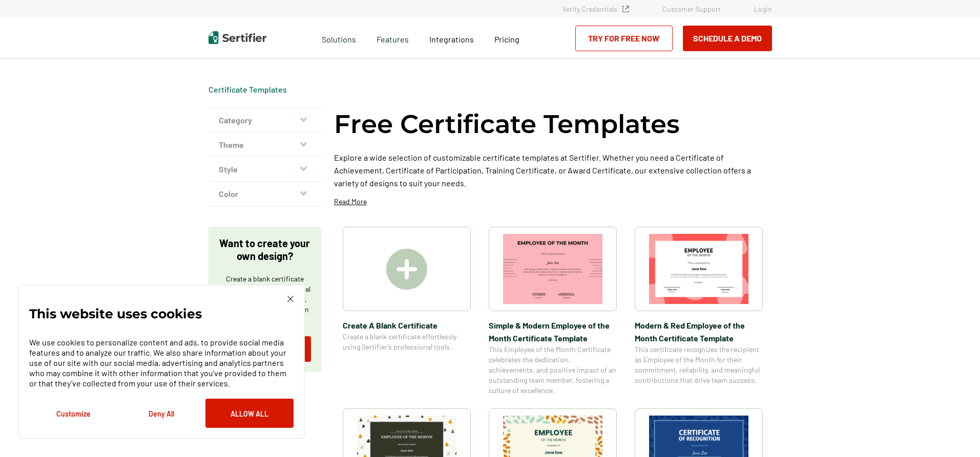  Describe the element at coordinates (250, 413) in the screenshot. I see `button: Allow All` at that location.